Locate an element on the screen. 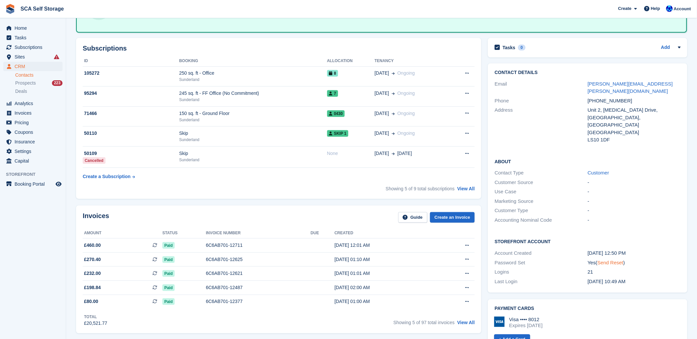 The width and height of the screenshot is (697, 339). div: £20,521.77 is located at coordinates (96, 323).